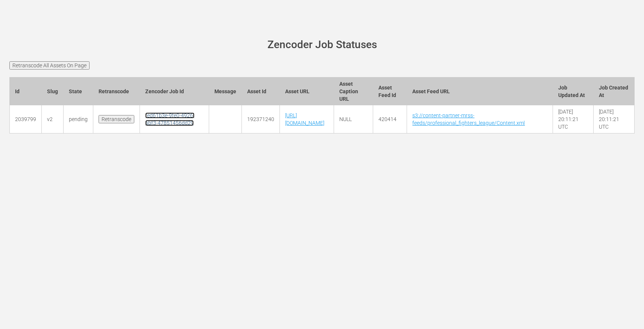  I want to click on th: Asset URL, so click(307, 91).